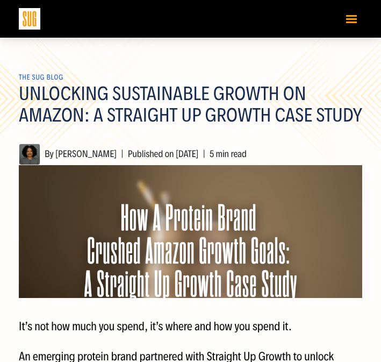 Image resolution: width=381 pixels, height=362 pixels. What do you see at coordinates (41, 77) in the screenshot?
I see `a: The SUG Blog` at bounding box center [41, 77].